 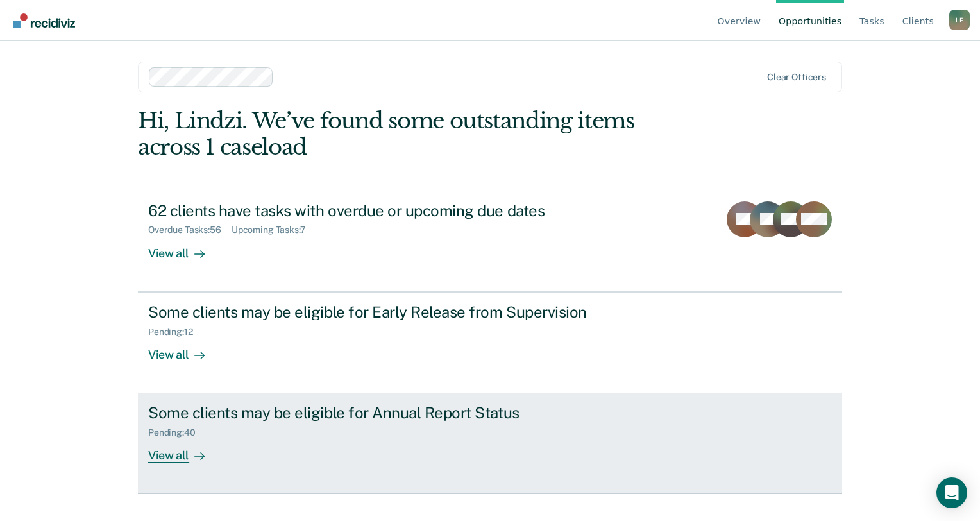 What do you see at coordinates (274, 229) in the screenshot?
I see `div: Upcoming Tasks : 7` at bounding box center [274, 229].